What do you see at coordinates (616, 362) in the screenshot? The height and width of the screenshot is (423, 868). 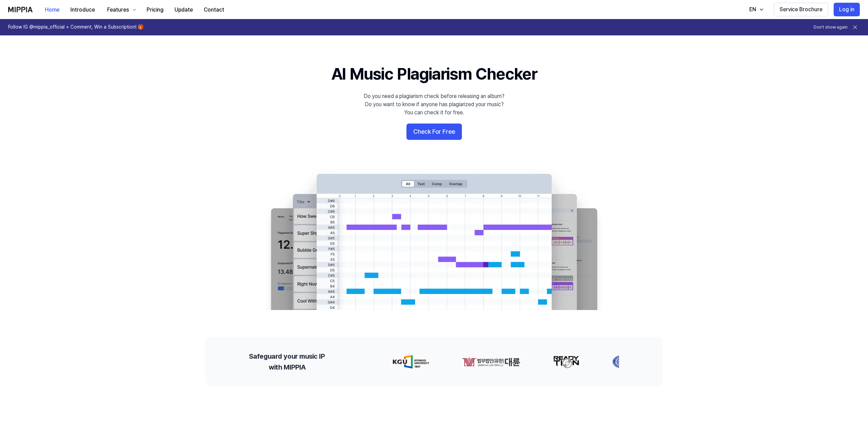 I see `img: partner-logo-3` at bounding box center [616, 362].